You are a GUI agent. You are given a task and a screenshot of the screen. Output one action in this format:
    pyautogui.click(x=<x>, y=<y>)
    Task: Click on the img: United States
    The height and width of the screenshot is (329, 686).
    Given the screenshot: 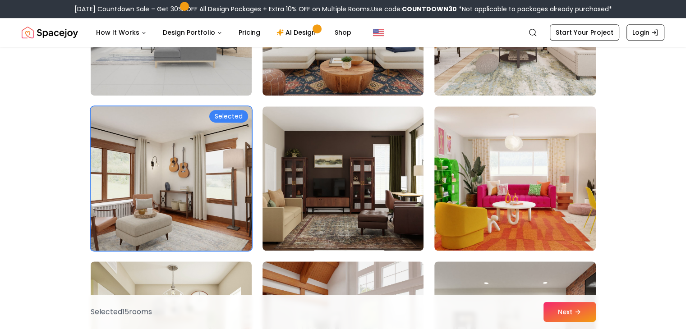 What is the action you would take?
    pyautogui.click(x=378, y=32)
    